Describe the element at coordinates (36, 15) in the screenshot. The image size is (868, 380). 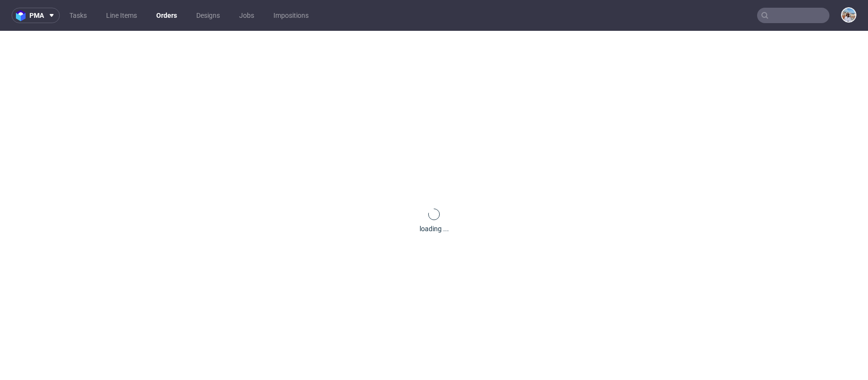
I see `button: pma` at that location.